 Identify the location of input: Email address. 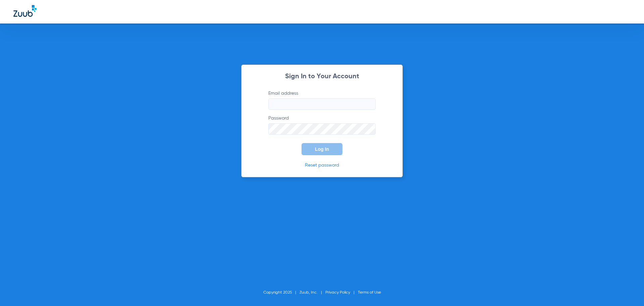
(322, 104).